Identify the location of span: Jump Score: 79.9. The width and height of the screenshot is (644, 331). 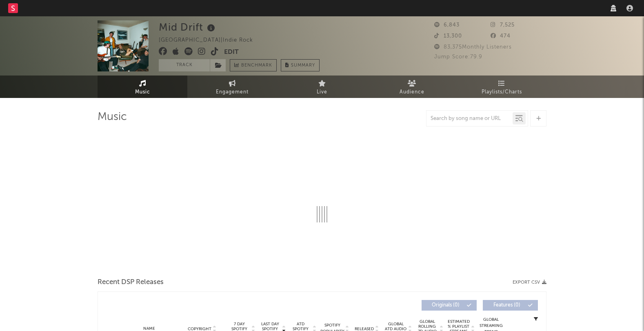
(458, 56).